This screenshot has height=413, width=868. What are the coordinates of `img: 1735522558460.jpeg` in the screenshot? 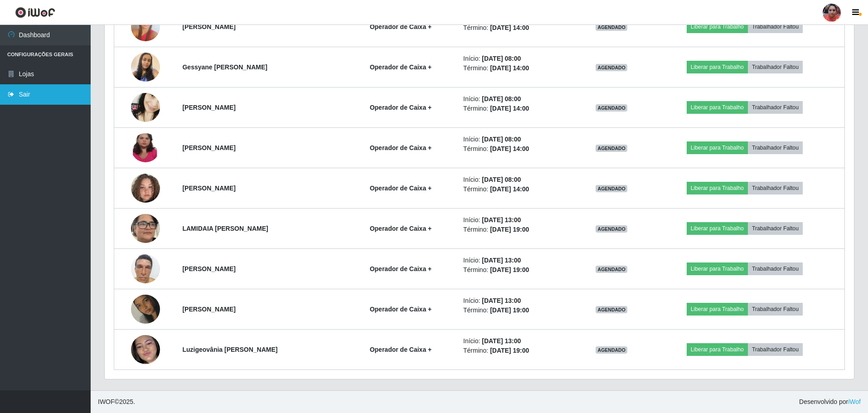 It's located at (145, 349).